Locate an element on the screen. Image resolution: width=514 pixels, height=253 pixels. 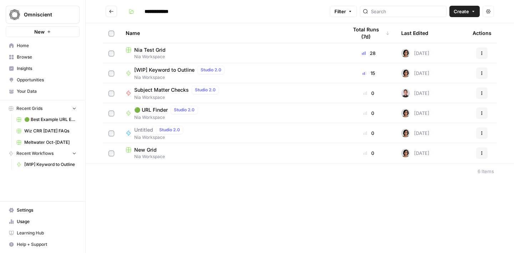
img: Omniscient Logo is located at coordinates (15, 15).